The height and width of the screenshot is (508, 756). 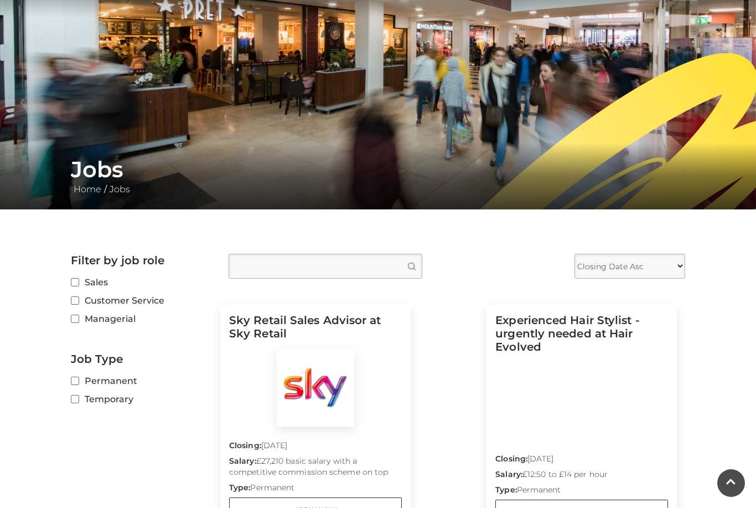 I want to click on h2: Filter by job role, so click(x=141, y=260).